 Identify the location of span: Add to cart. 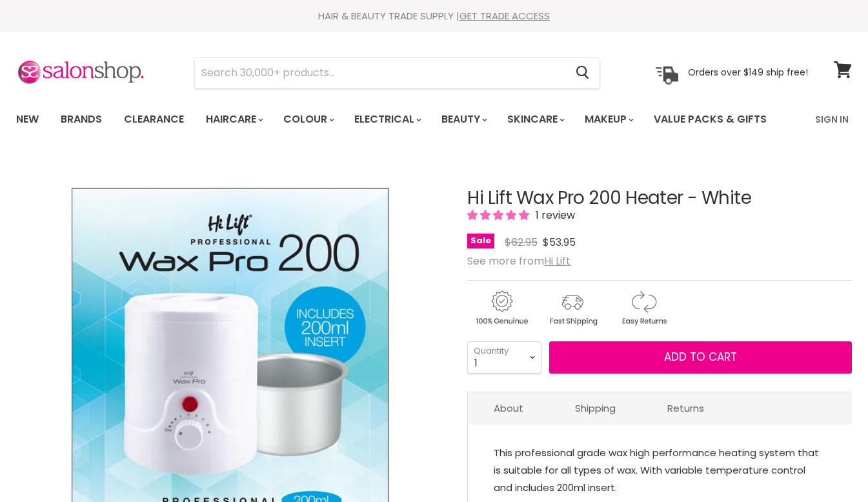
(700, 357).